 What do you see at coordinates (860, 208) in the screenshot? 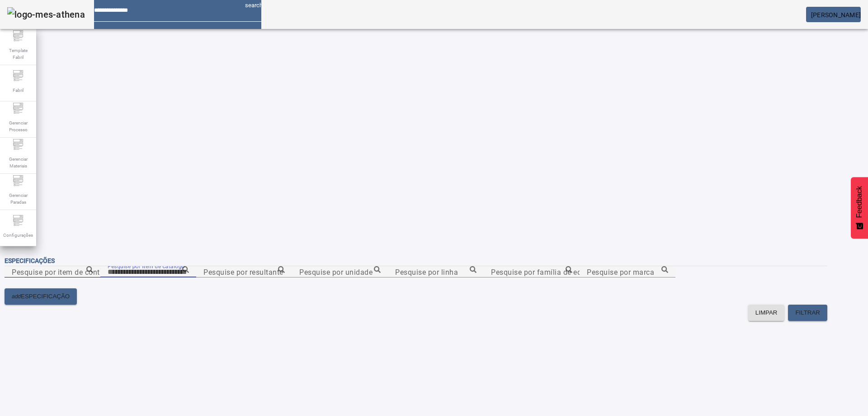
I see `button: Feedback - Mostrar pesquisa` at bounding box center [860, 208].